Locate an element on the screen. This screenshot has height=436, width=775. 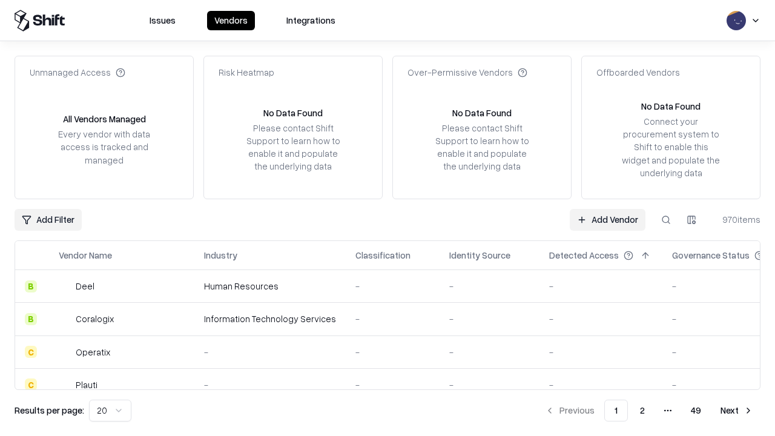
div: Every vendor with data access is tracked and managed is located at coordinates (104, 147).